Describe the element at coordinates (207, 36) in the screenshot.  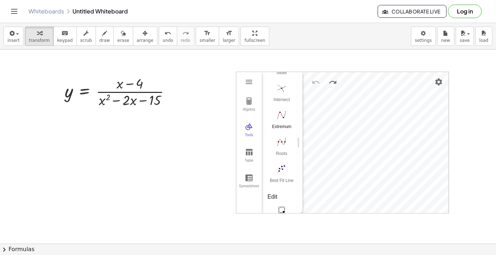
I see `button: format_sizesmaller` at that location.